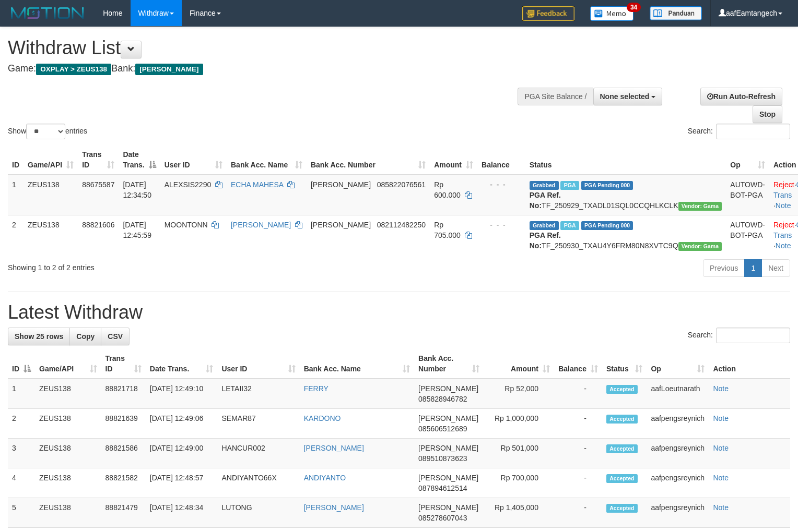  Describe the element at coordinates (784, 185) in the screenshot. I see `a: Reject` at that location.